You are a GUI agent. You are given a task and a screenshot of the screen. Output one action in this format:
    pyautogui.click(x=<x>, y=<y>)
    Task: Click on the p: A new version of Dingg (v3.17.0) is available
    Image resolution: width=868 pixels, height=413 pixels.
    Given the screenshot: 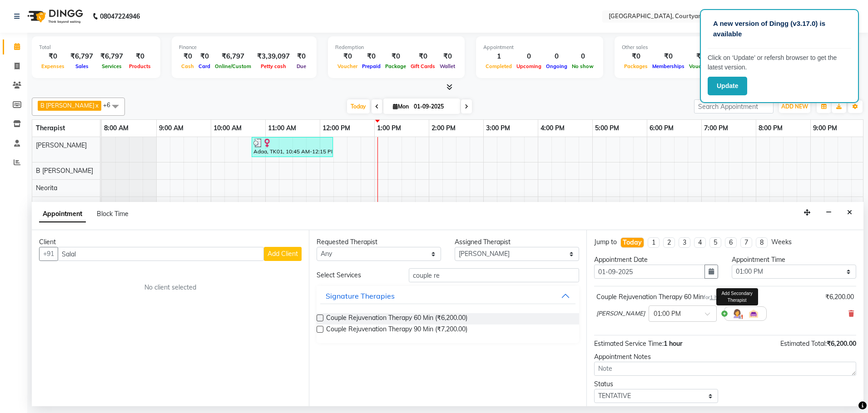 What is the action you would take?
    pyautogui.click(x=780, y=29)
    